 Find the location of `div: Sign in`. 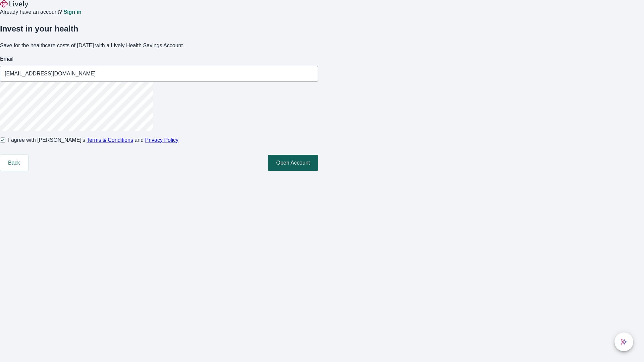

div: Sign in is located at coordinates (72, 12).